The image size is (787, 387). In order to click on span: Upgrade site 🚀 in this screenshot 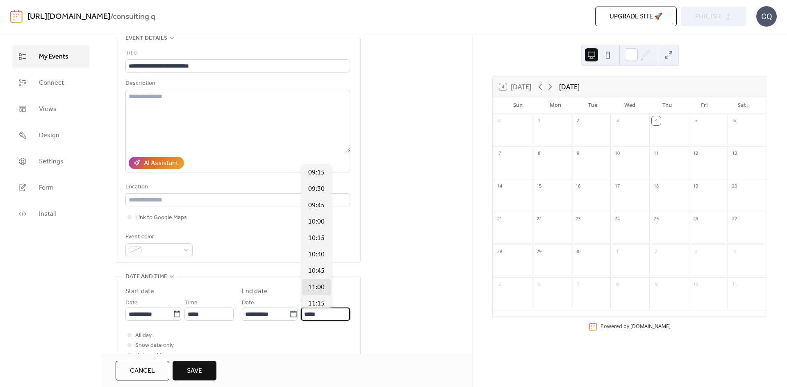, I will do `click(636, 17)`.